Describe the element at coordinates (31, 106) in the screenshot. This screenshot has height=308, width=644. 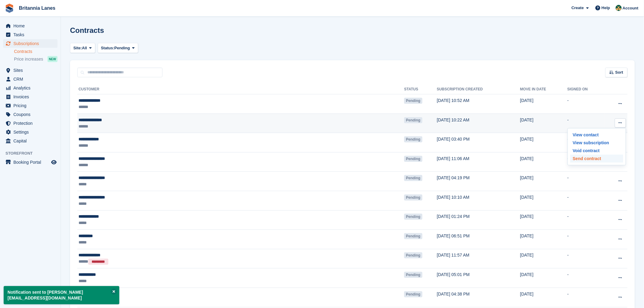
I see `span: Pricing` at that location.